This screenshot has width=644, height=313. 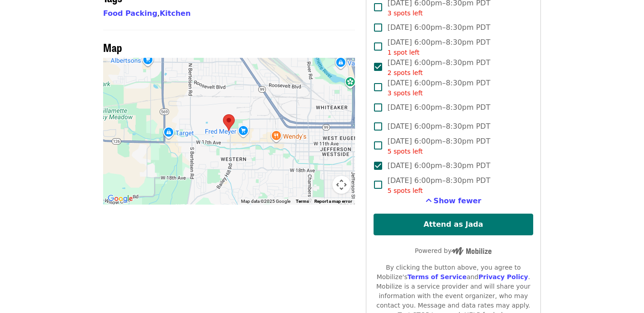 I want to click on a: Open this area in Google Maps (opens a new window), so click(x=120, y=199).